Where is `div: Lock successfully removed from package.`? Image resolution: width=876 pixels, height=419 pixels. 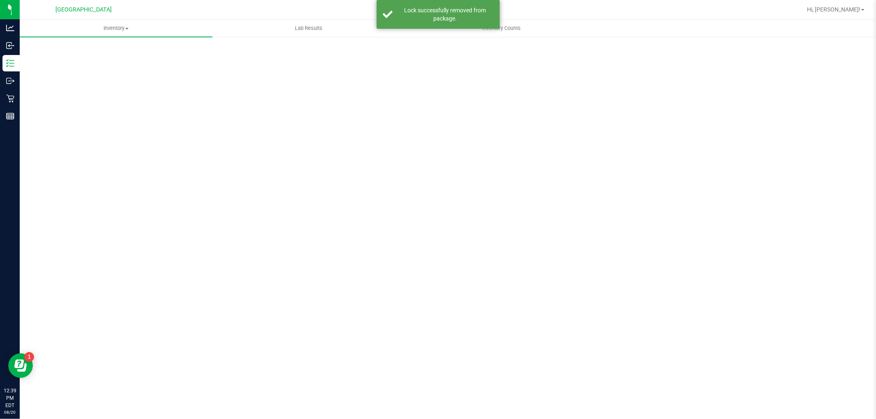 div: Lock successfully removed from package. is located at coordinates (445, 14).